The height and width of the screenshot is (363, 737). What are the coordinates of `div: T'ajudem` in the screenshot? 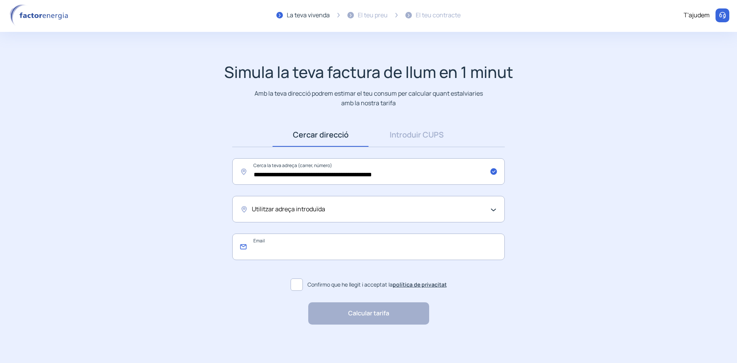 It's located at (696, 15).